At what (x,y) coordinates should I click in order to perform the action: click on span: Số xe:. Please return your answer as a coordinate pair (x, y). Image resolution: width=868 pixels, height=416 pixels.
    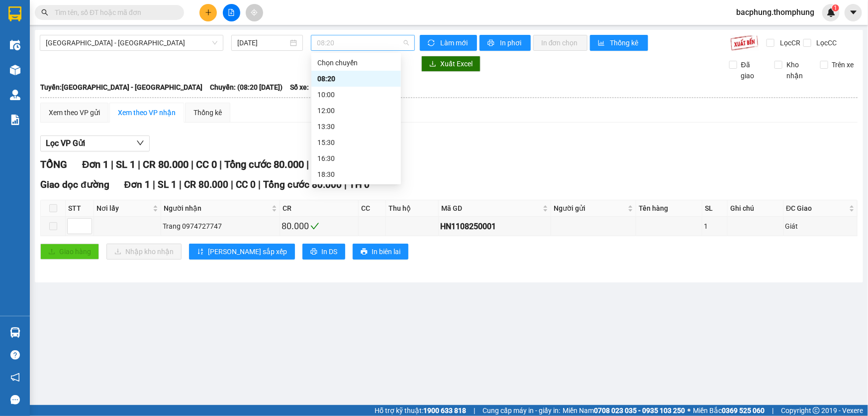
    Looking at the image, I should click on (299, 87).